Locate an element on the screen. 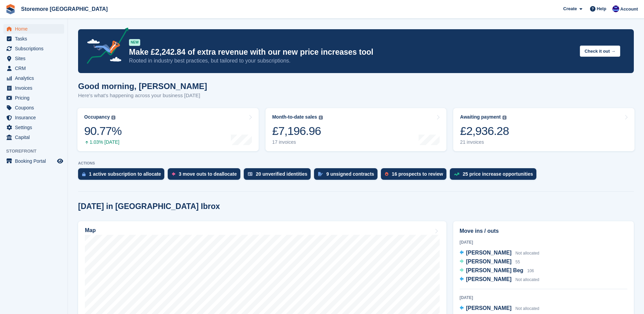 This screenshot has width=644, height=314. span: Pricing is located at coordinates (35, 98).